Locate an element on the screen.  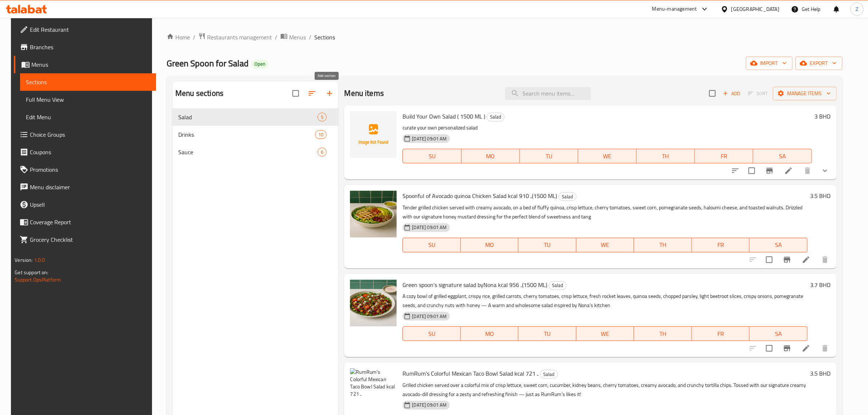
span: Edit Menu is located at coordinates (88, 117).